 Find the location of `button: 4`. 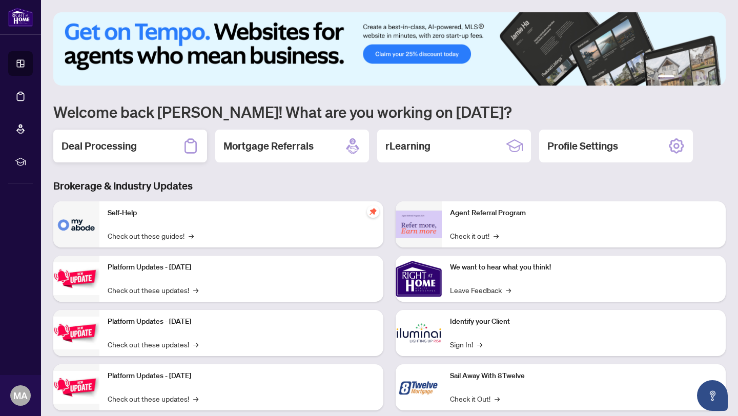

button: 4 is located at coordinates (697, 77).